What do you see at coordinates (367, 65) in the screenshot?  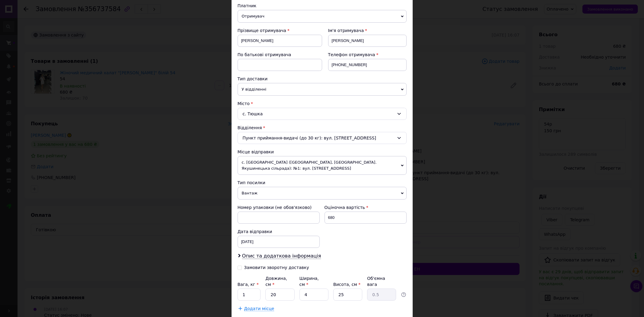 I see `input: +380` at bounding box center [367, 65].